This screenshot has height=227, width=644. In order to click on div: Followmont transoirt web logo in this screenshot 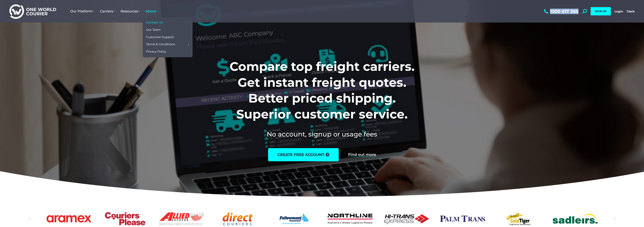, I will do `click(294, 219)`.